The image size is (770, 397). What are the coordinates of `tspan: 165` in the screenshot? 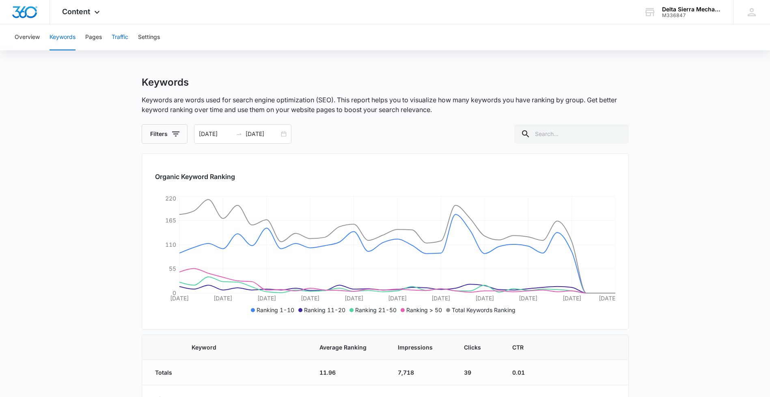 It's located at (171, 220).